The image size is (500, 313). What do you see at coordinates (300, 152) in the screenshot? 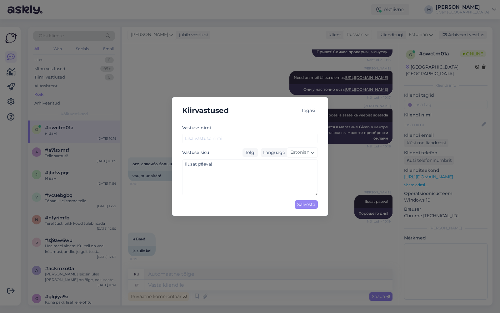
I see `span: Estonian` at bounding box center [300, 152].